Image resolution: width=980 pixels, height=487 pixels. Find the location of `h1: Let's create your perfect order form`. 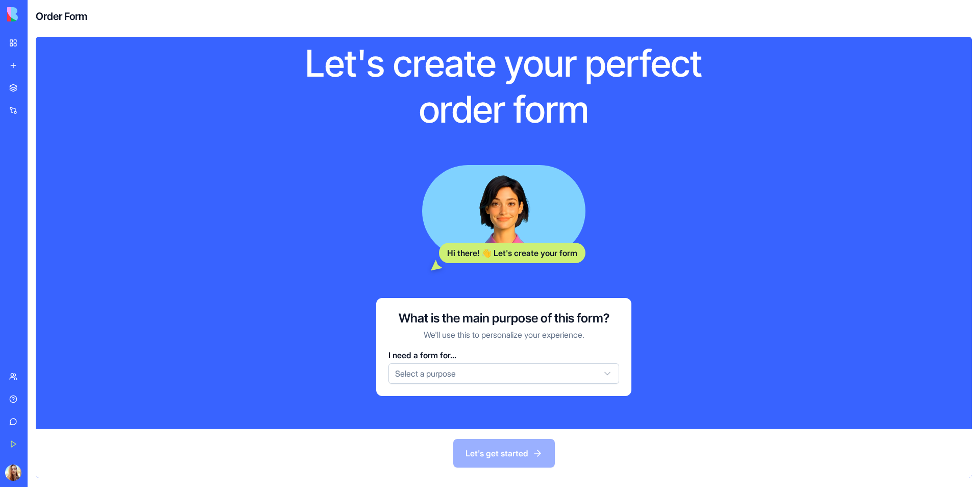

h1: Let's create your perfect order form is located at coordinates (504, 86).